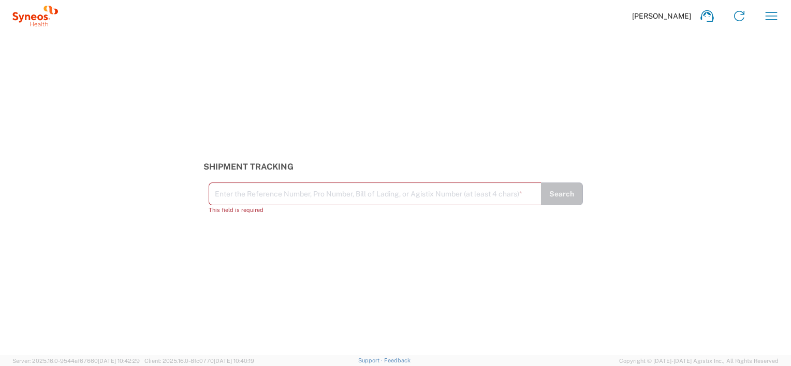  Describe the element at coordinates (395, 167) in the screenshot. I see `h3: Shipment Tracking` at that location.